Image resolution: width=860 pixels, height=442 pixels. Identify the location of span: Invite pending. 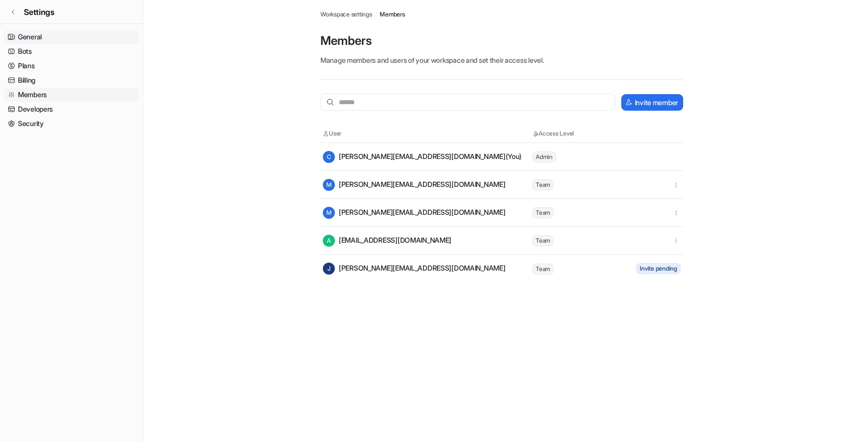
(658, 268).